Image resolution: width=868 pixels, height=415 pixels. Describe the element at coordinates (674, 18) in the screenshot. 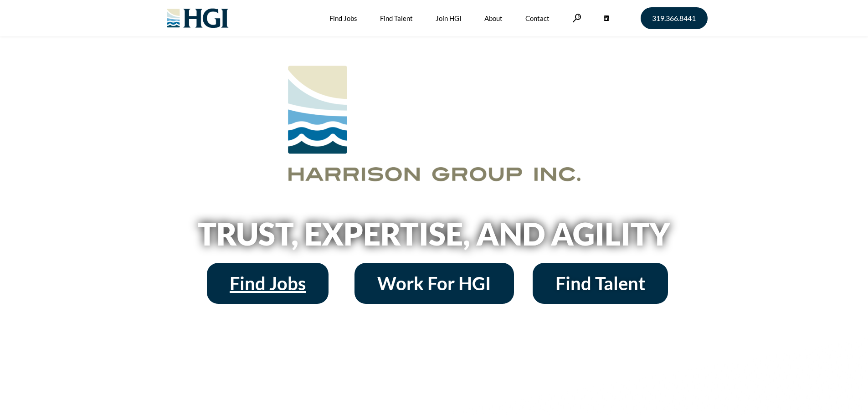

I see `span: 319.366.8441` at that location.